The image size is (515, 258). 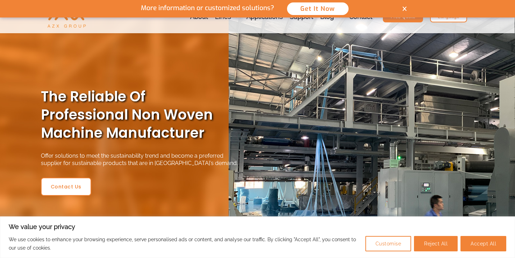 What do you see at coordinates (436, 244) in the screenshot?
I see `button: Reject All` at bounding box center [436, 244].